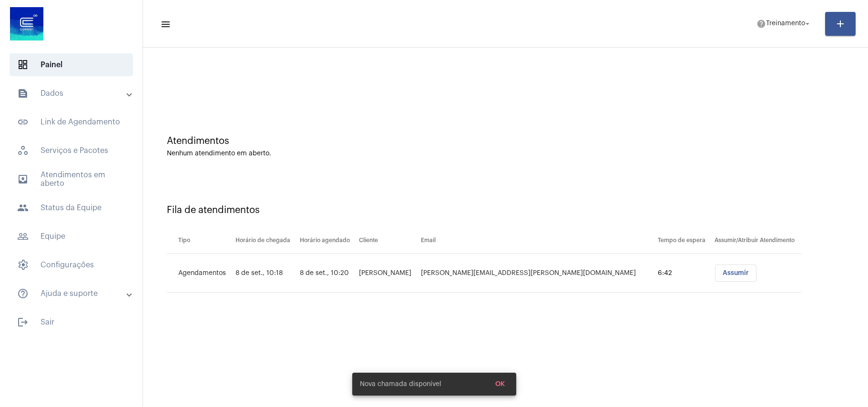  Describe the element at coordinates (683, 241) in the screenshot. I see `th: Tempo de espera` at that location.